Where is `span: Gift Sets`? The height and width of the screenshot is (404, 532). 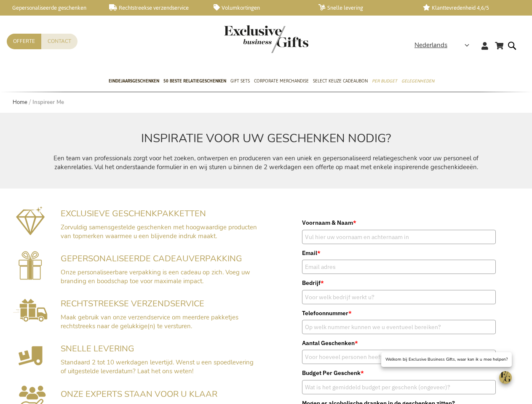 span: Gift Sets is located at coordinates (240, 81).